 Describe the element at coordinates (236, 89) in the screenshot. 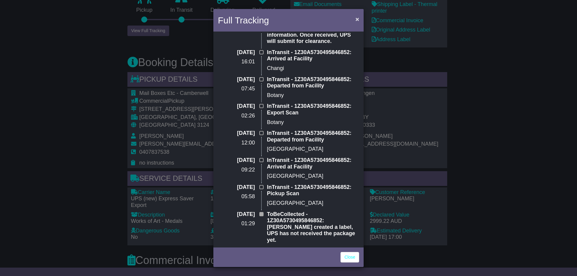

I see `p: 07:45` at that location.